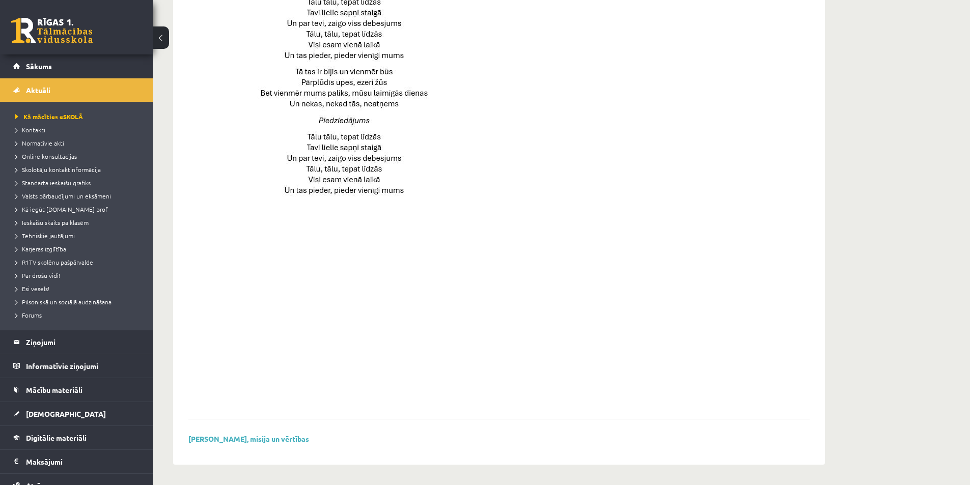  What do you see at coordinates (29, 315) in the screenshot?
I see `span: Forums` at bounding box center [29, 315].